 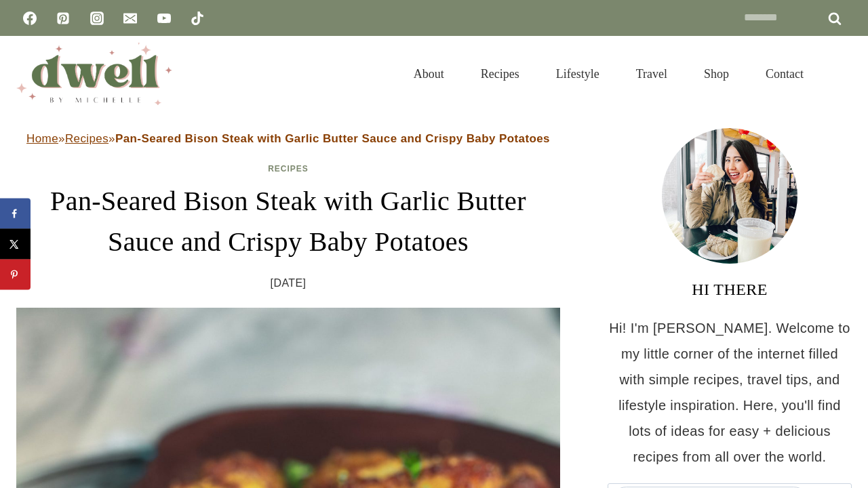 What do you see at coordinates (429, 73) in the screenshot?
I see `a: About` at bounding box center [429, 73].